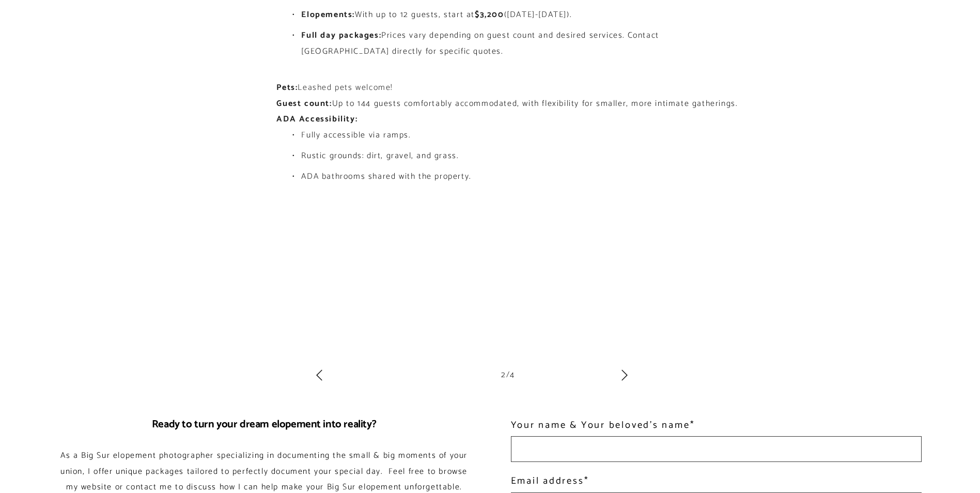 The height and width of the screenshot is (493, 980). What do you see at coordinates (534, 104) in the screenshot?
I see `span: Up to 144 guests comfortably accommodated, with flexibility for smaller, more intimate gatherings.` at bounding box center [534, 104].